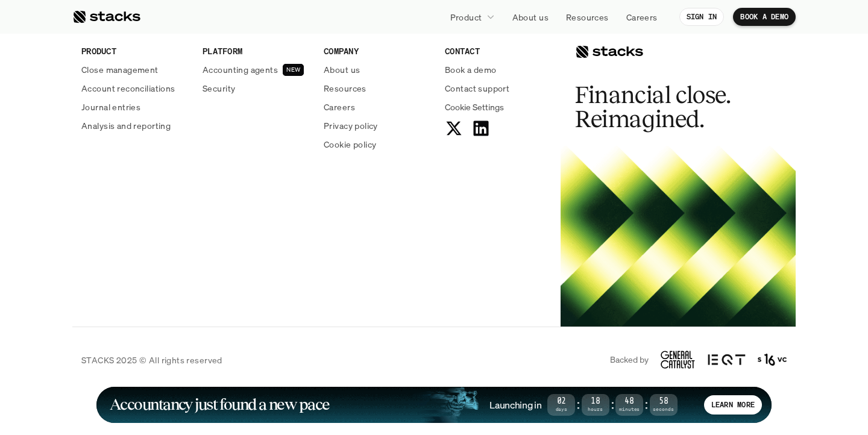 The height and width of the screenshot is (435, 868). Describe the element at coordinates (256, 70) in the screenshot. I see `a: Accounting agentsNEW` at that location.